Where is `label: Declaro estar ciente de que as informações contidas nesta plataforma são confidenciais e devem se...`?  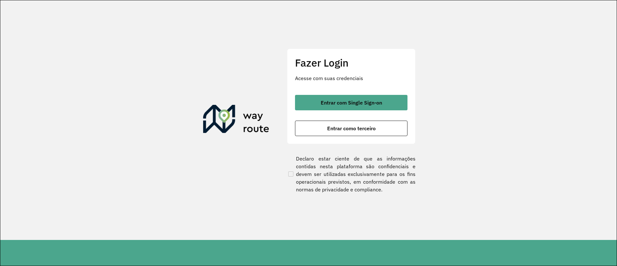 label: Declaro estar ciente de que as informações contidas nesta plataforma são confidenciais e devem se... is located at coordinates (351, 174).